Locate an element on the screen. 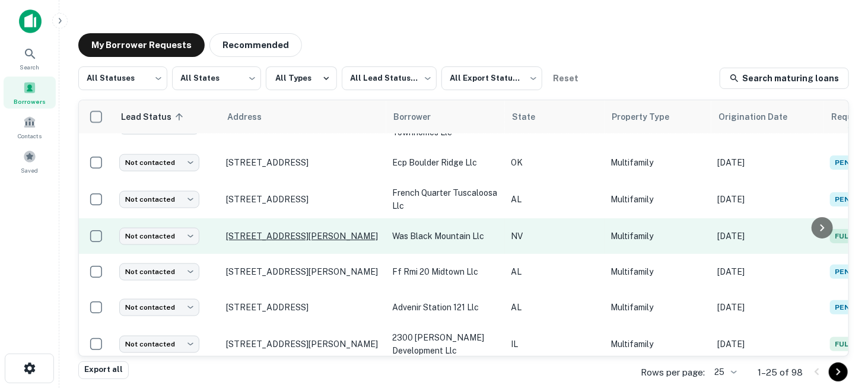 This screenshot has width=868, height=388. div: All Export Statuses is located at coordinates (492, 79).